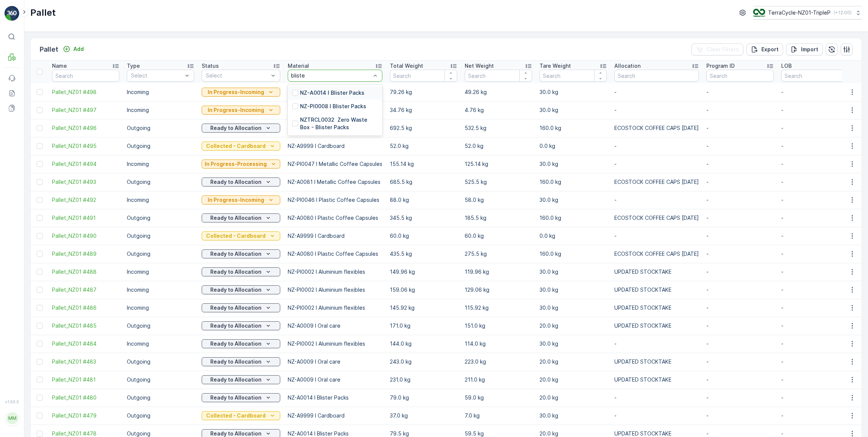 Image resolution: width=868 pixels, height=437 pixels. What do you see at coordinates (423, 398) in the screenshot?
I see `p: 79.0 kg` at bounding box center [423, 398].